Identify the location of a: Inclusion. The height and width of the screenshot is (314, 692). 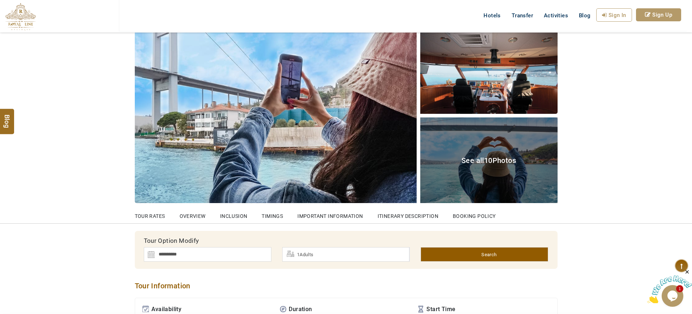
(234, 213).